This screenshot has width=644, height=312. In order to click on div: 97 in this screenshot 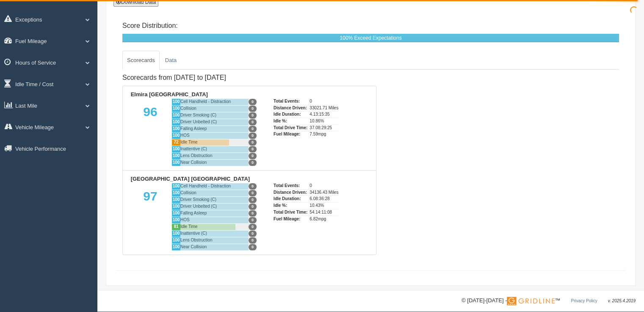, I will do `click(150, 217)`.